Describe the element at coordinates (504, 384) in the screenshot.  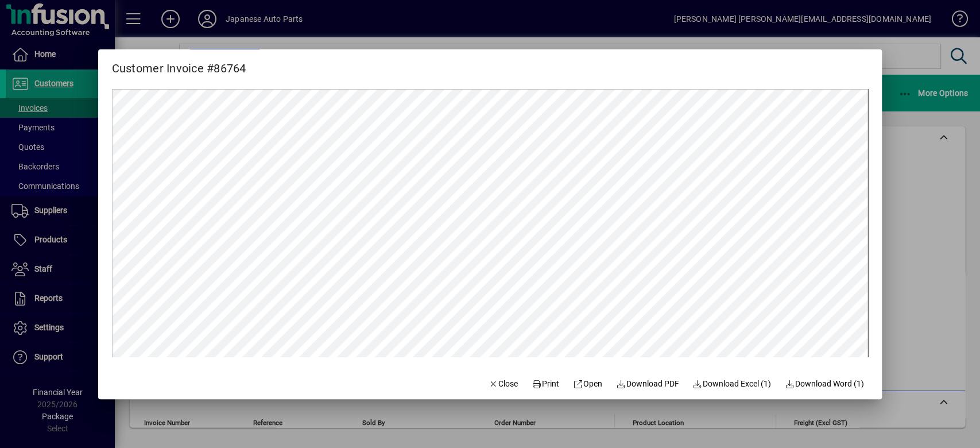
I see `button: Close` at that location.